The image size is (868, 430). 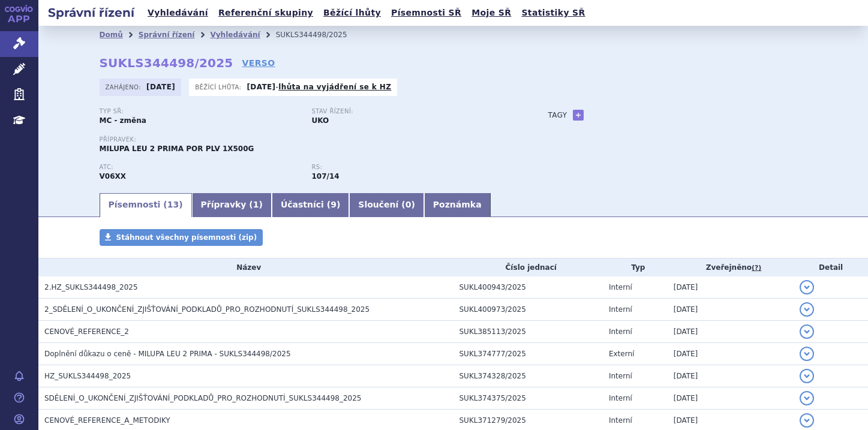 I want to click on p: ATC:, so click(x=200, y=167).